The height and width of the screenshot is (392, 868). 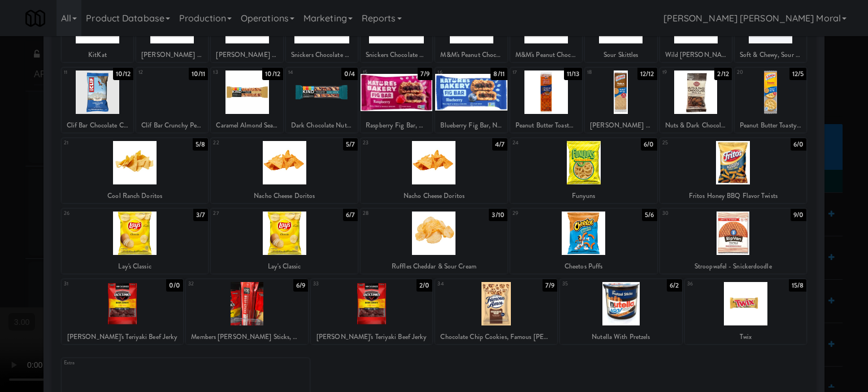 I want to click on div: Clif Bar Chocolate Chip, so click(x=97, y=125).